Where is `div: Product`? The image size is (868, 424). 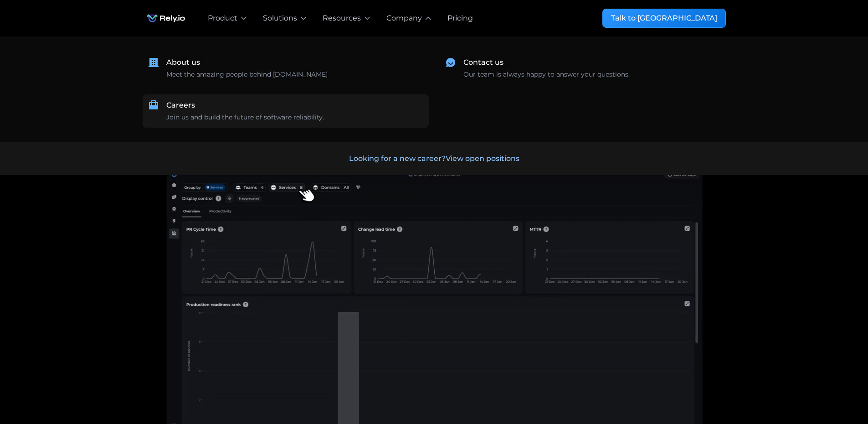 div: Product is located at coordinates (222, 18).